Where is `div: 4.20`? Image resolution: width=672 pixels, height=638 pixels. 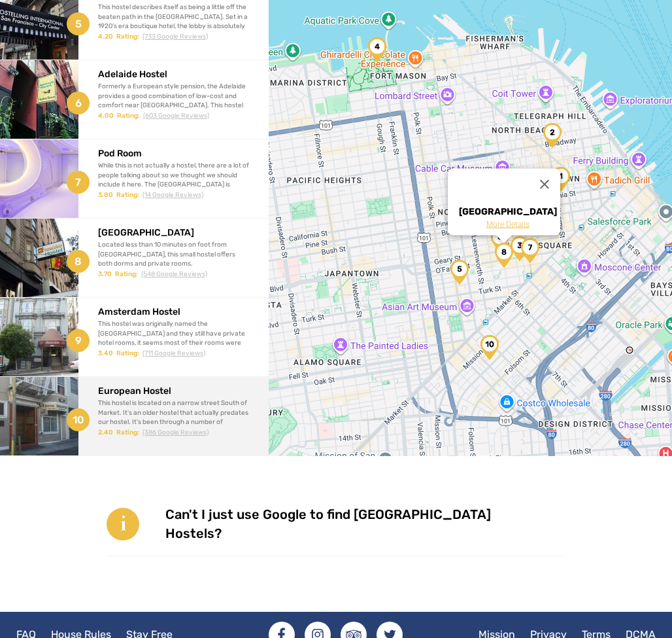
div: 4.20 is located at coordinates (106, 36).